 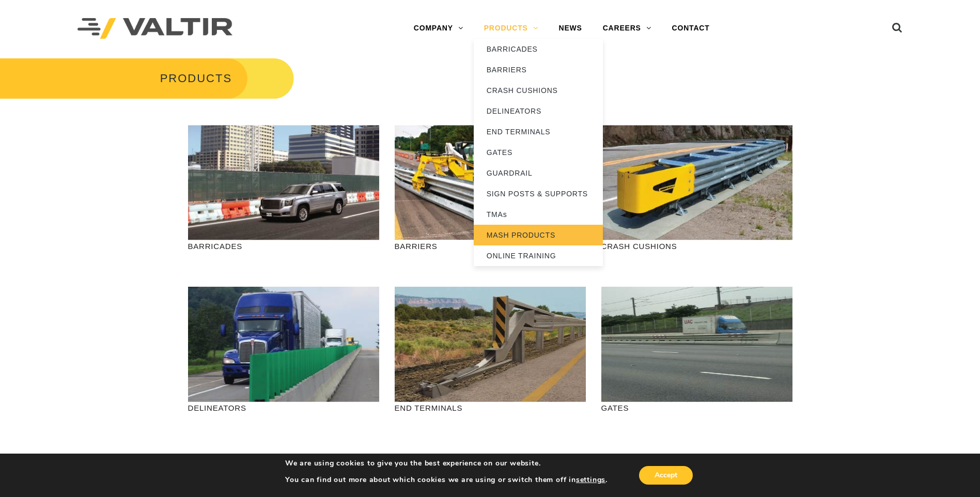 I want to click on a: NEWS, so click(x=570, y=28).